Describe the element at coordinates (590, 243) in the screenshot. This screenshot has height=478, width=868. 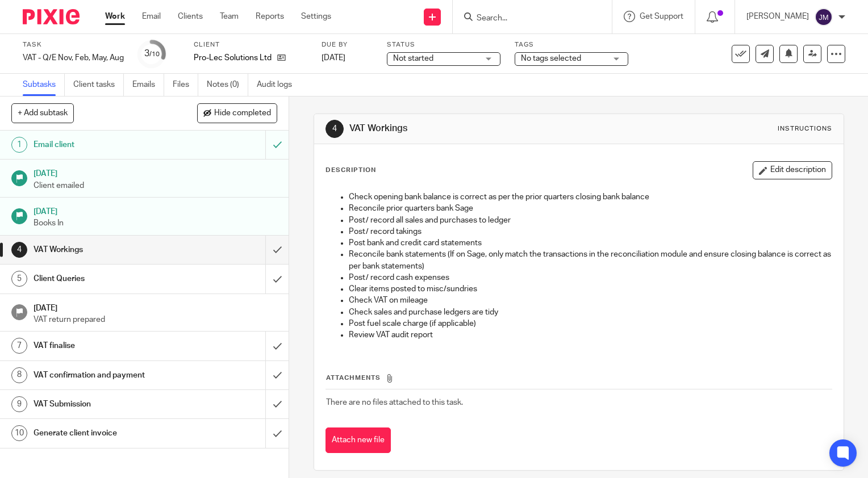
I see `p: Post bank and credit card statements` at that location.